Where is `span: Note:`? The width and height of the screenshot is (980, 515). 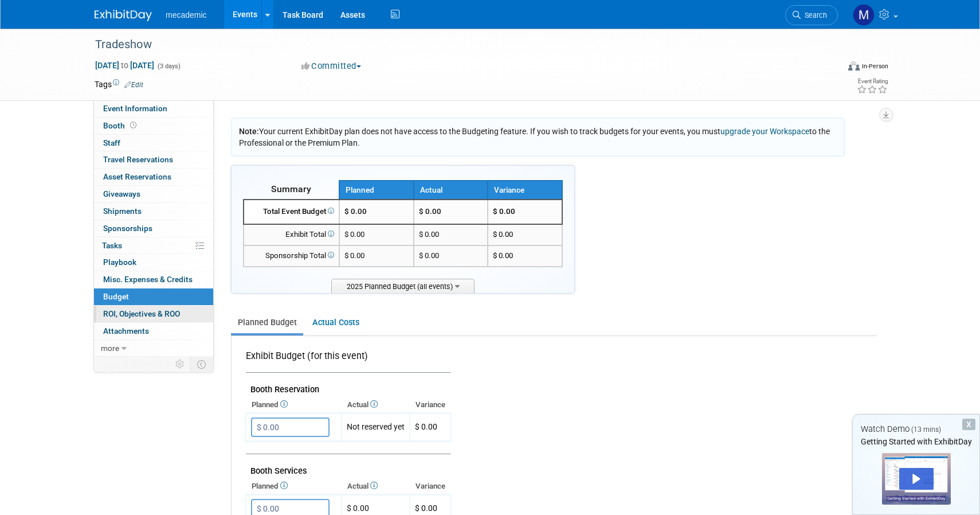
span: Note: is located at coordinates (248, 131).